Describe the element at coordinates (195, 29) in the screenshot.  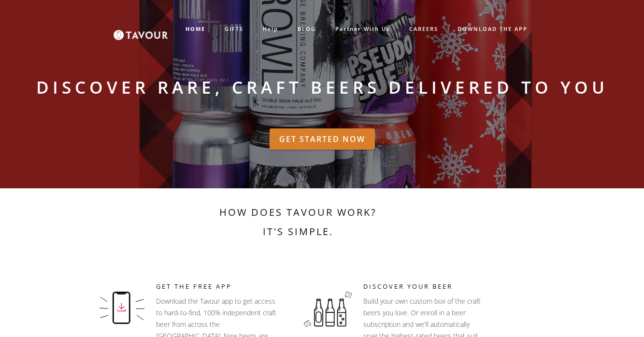
I see `a: HOME` at that location.